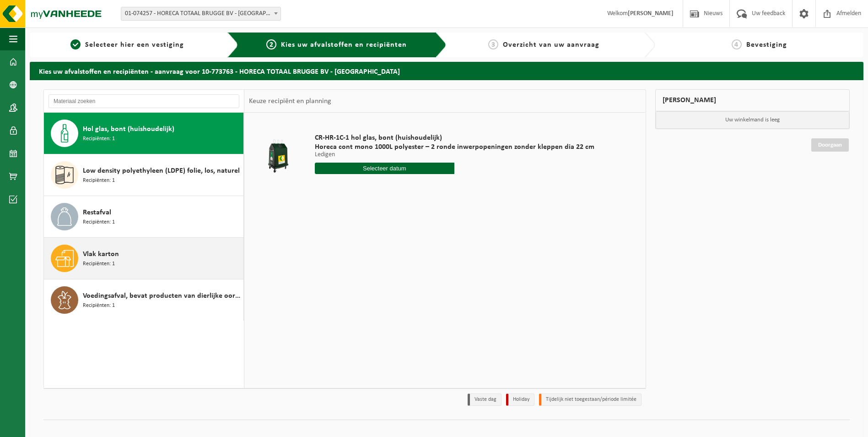 The width and height of the screenshot is (868, 437). Describe the element at coordinates (161, 171) in the screenshot. I see `span: Low density polyethyleen (LDPE) folie, los, naturel` at that location.